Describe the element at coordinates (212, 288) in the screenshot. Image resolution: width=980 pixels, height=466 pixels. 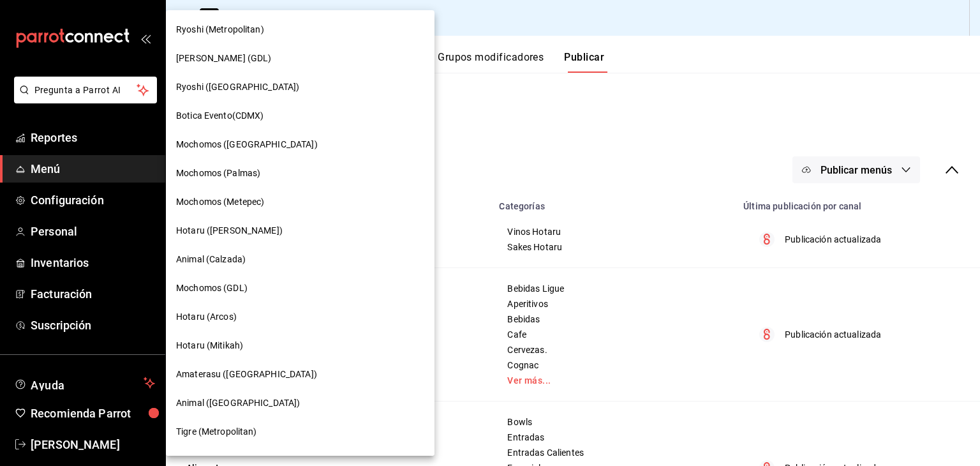
I see `span: Mochomos (GDL)` at that location.